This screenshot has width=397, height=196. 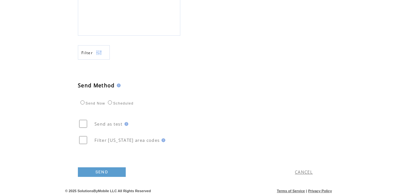 I want to click on img: filters.png, so click(x=99, y=53).